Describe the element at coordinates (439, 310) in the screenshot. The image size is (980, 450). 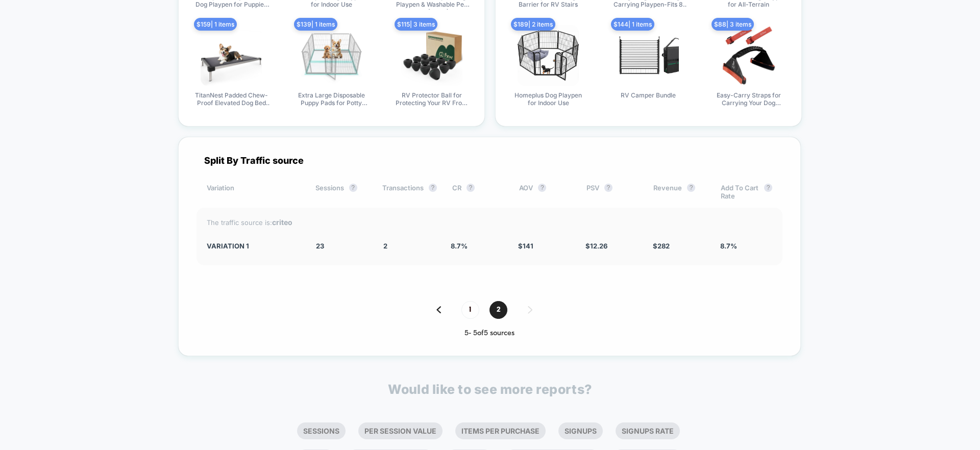
I see `img: pagination back` at that location.